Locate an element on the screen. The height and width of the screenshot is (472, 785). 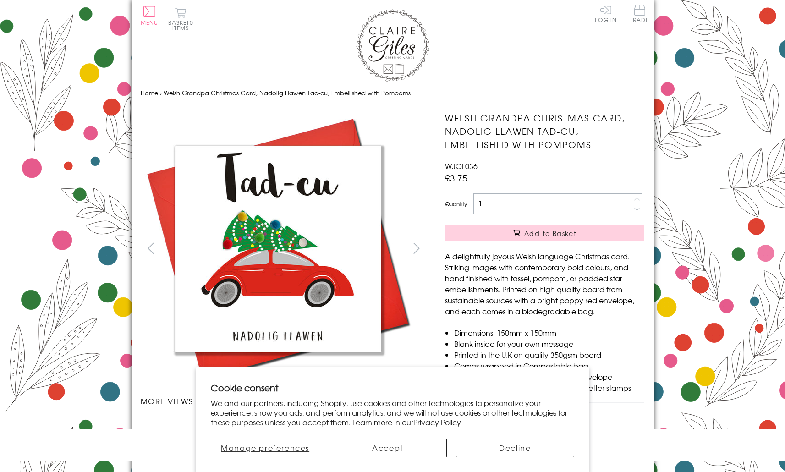
a: Trade is located at coordinates (639, 14).